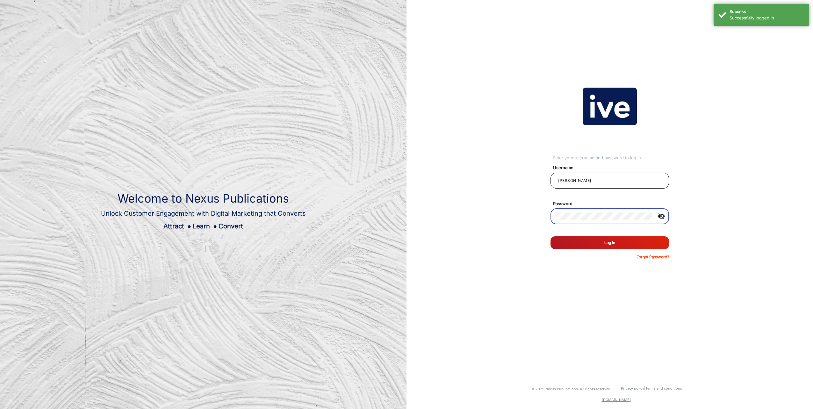 The width and height of the screenshot is (813, 409). I want to click on div: Successfully logged in, so click(767, 18).